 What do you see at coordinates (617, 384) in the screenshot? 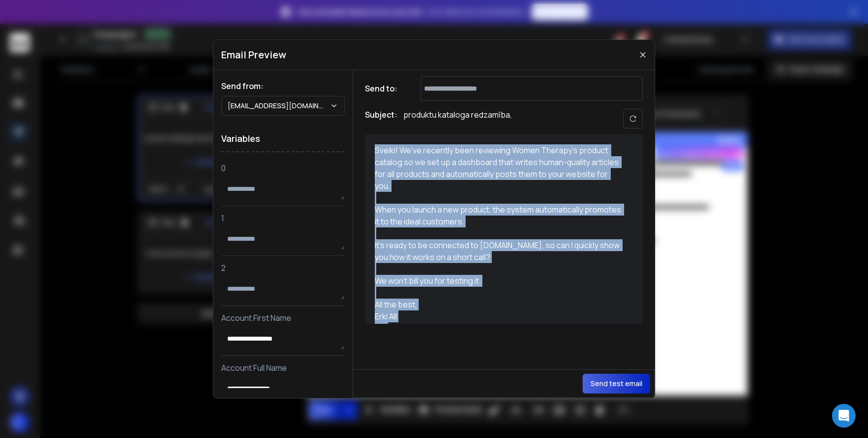
I see `button: Send test email` at bounding box center [617, 384].